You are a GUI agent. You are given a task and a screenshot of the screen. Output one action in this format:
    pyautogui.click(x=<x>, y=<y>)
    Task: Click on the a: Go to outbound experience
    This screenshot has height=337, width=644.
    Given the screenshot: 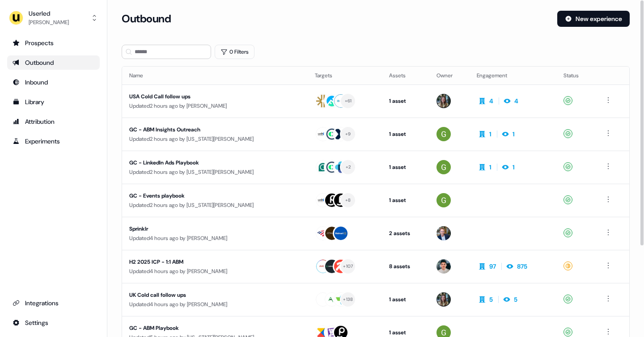 What is the action you would take?
    pyautogui.click(x=53, y=63)
    